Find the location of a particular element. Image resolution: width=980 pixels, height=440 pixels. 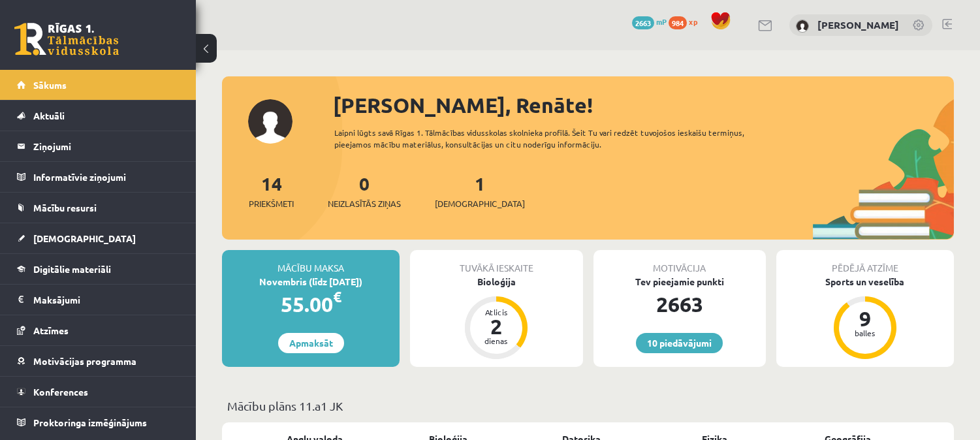

span: Motivācijas programma is located at coordinates (85, 361).